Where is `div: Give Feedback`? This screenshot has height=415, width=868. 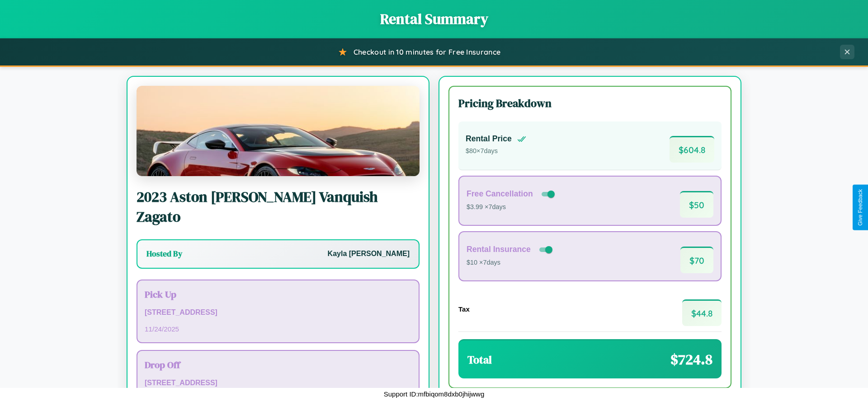 div: Give Feedback is located at coordinates (860, 207).